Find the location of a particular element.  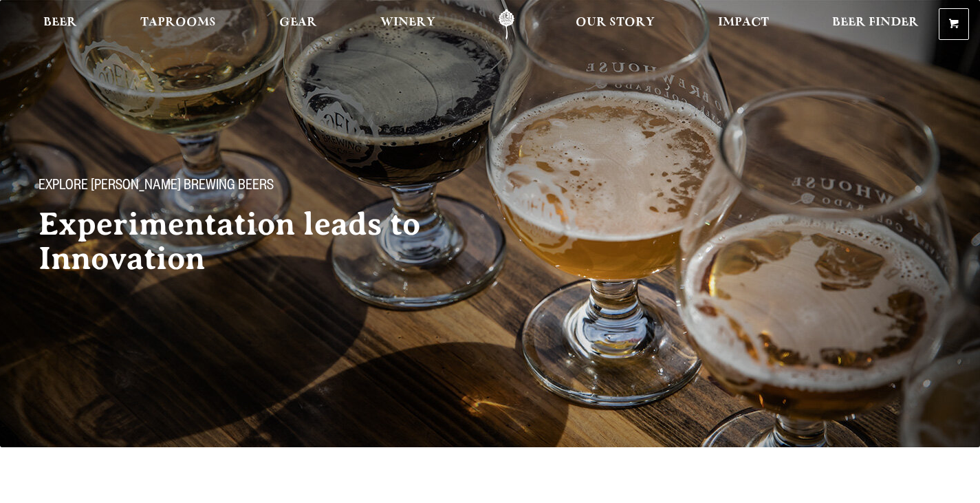

span: Taprooms is located at coordinates (178, 23).